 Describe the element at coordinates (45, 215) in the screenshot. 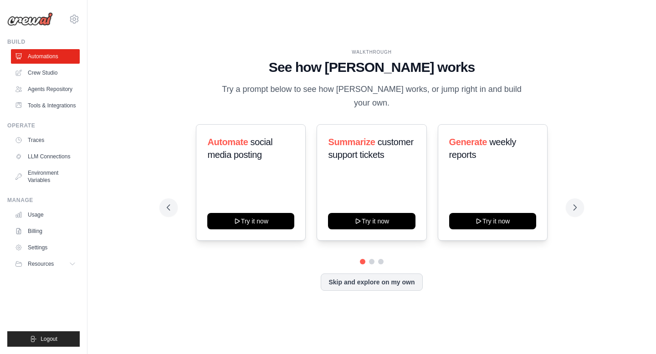

I see `a: Usage` at that location.